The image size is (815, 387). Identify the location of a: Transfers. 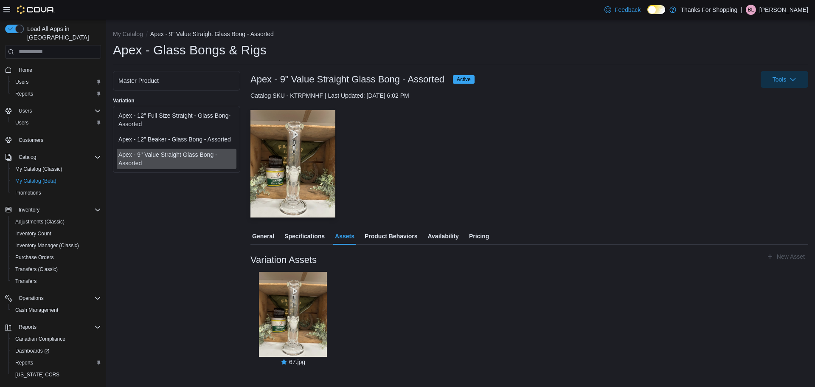
(26, 281).